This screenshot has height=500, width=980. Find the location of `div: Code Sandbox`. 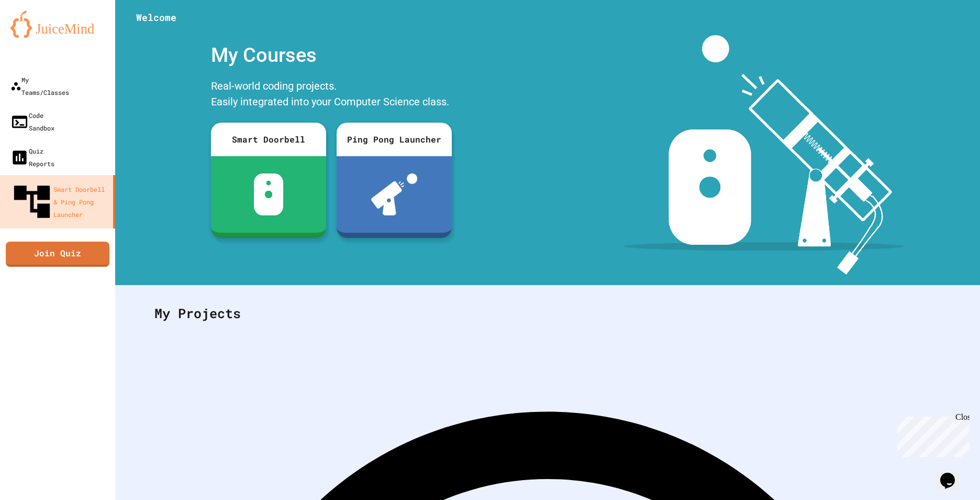

div: Code Sandbox is located at coordinates (33, 122).